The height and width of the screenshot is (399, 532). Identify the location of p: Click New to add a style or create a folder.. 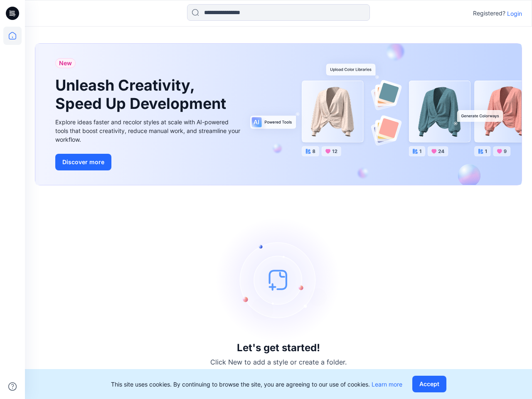
(279, 362).